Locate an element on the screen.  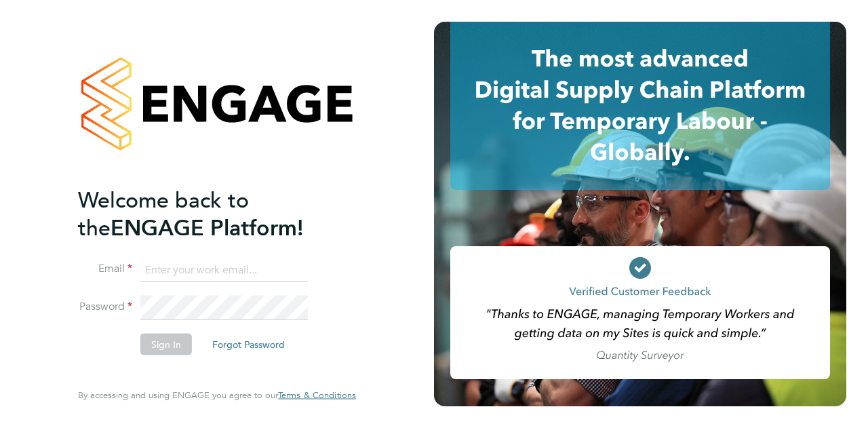
label: Email is located at coordinates (105, 268).